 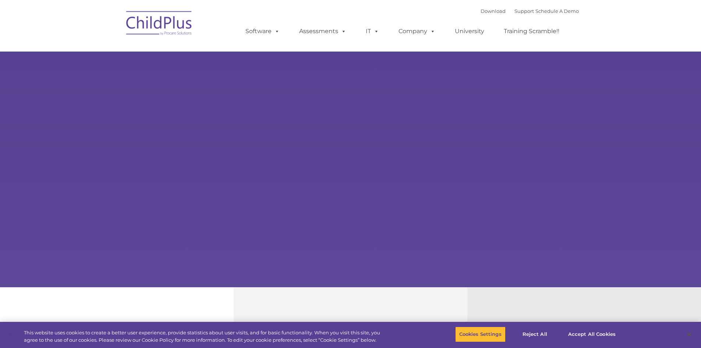 I want to click on a: Schedule A Demo, so click(x=557, y=11).